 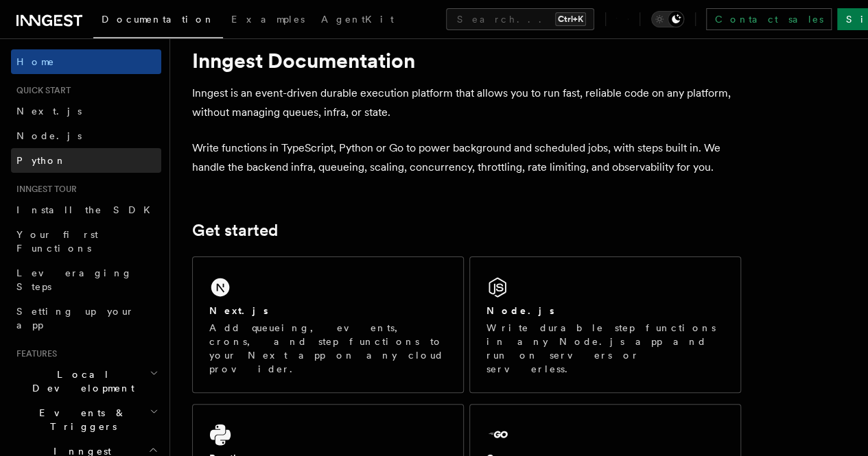 I want to click on button: Toggle dark mode, so click(x=668, y=20).